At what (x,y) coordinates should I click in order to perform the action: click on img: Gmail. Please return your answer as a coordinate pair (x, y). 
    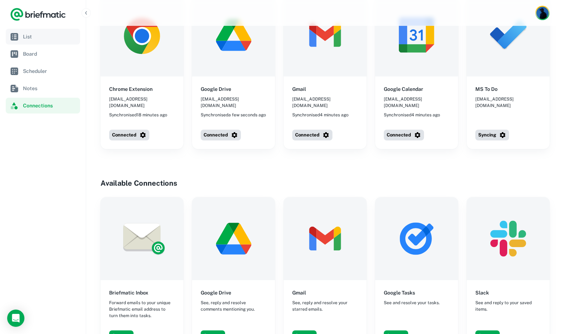
    Looking at the image, I should click on (325, 238).